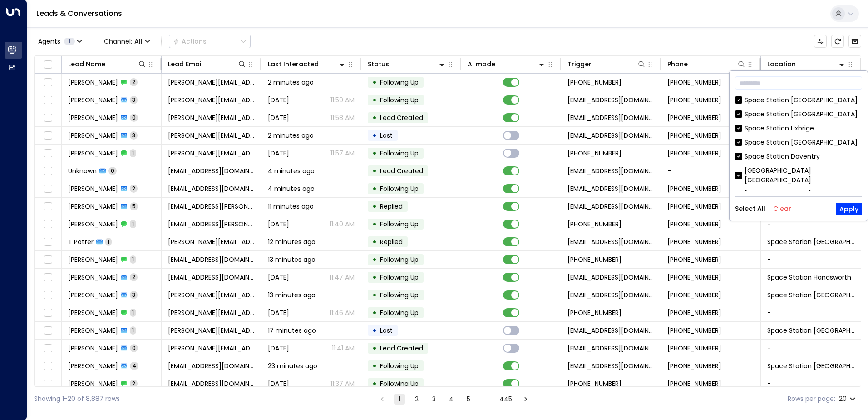  I want to click on span: matt.joseph.a@gmail.com, so click(211, 224).